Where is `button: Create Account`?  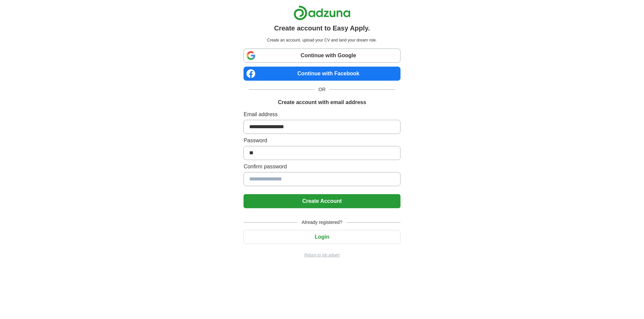 button: Create Account is located at coordinates (322, 201).